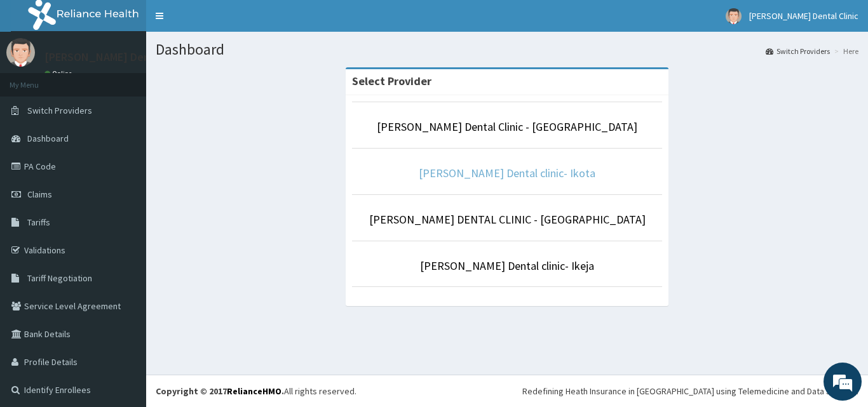  What do you see at coordinates (59, 278) in the screenshot?
I see `span: Tariff Negotiation` at bounding box center [59, 278].